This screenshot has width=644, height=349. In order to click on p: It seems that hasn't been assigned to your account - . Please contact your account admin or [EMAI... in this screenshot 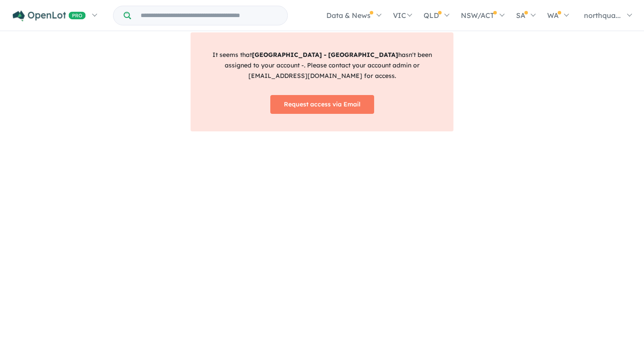, I will do `click(322, 65)`.